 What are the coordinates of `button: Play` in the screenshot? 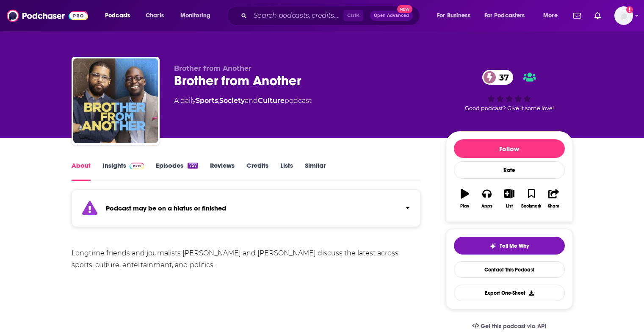 It's located at (465, 199).